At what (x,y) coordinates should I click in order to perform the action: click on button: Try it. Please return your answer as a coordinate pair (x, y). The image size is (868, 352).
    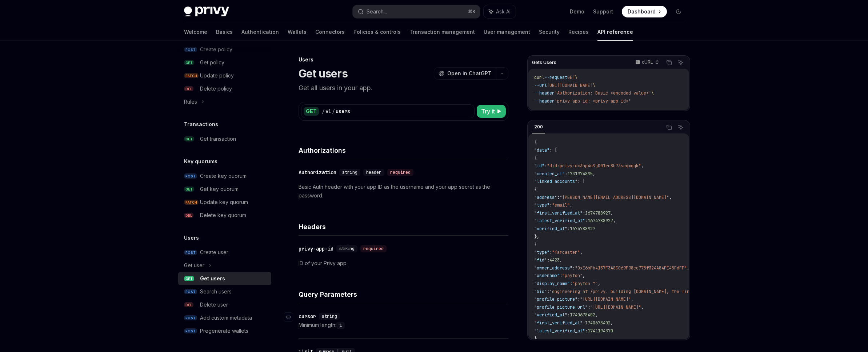
    Looking at the image, I should click on (491, 111).